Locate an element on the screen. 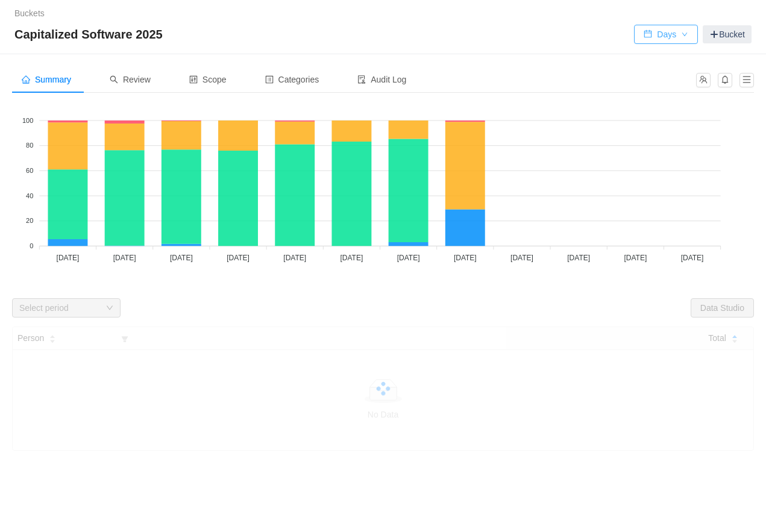 This screenshot has width=766, height=532. i: icon: audit is located at coordinates (361, 80).